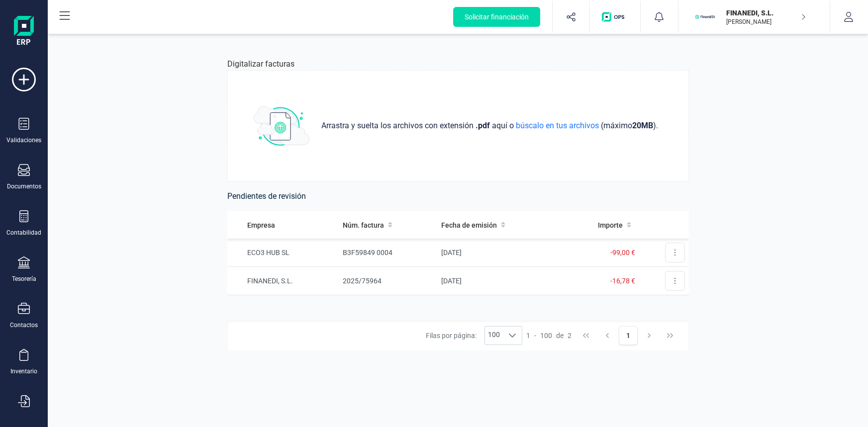  Describe the element at coordinates (614, 17) in the screenshot. I see `button: Logo de OPS` at that location.